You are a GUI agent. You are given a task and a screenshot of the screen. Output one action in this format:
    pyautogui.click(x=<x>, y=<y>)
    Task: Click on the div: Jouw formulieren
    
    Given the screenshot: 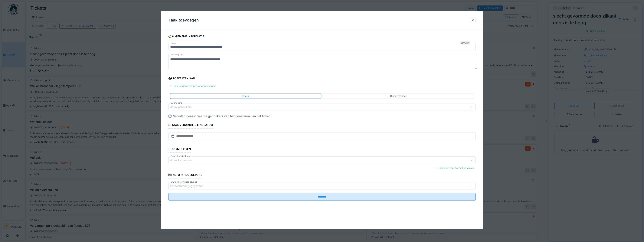 What is the action you would take?
    pyautogui.click(x=184, y=160)
    